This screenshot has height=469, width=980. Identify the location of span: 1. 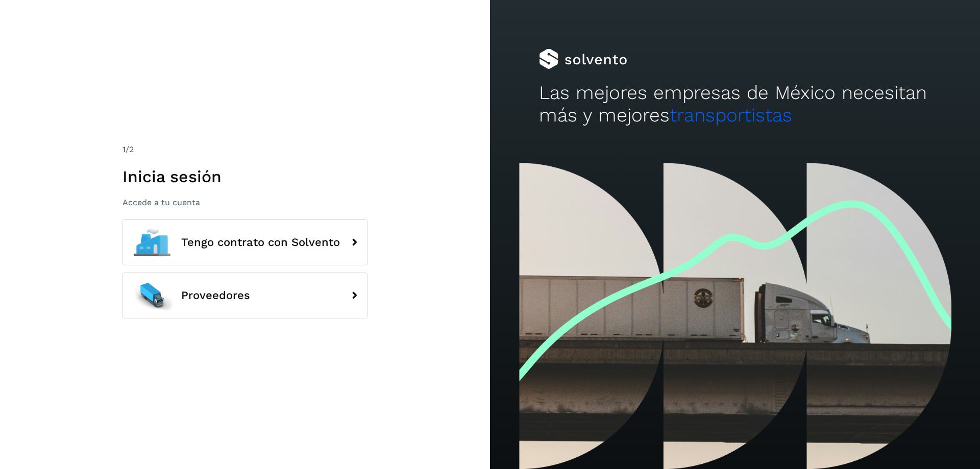
(124, 149).